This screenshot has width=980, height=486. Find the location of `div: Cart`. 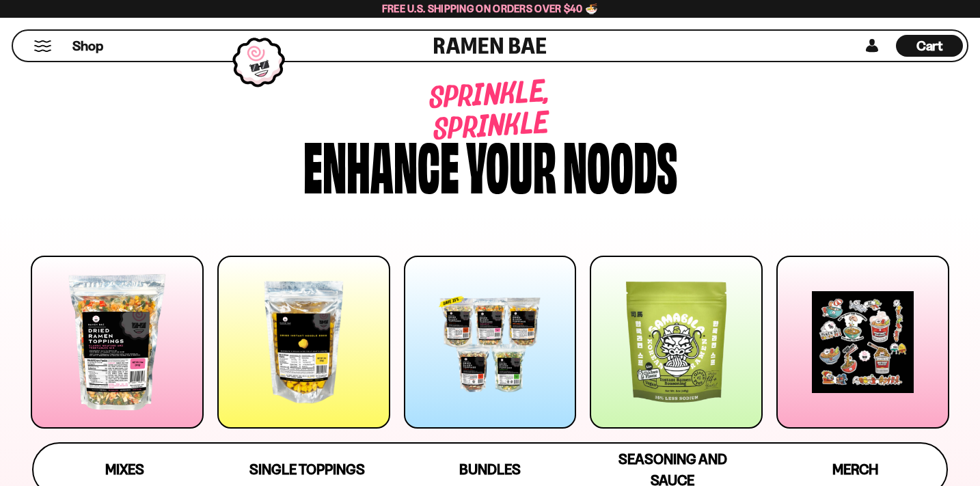

div: Cart is located at coordinates (930, 45).